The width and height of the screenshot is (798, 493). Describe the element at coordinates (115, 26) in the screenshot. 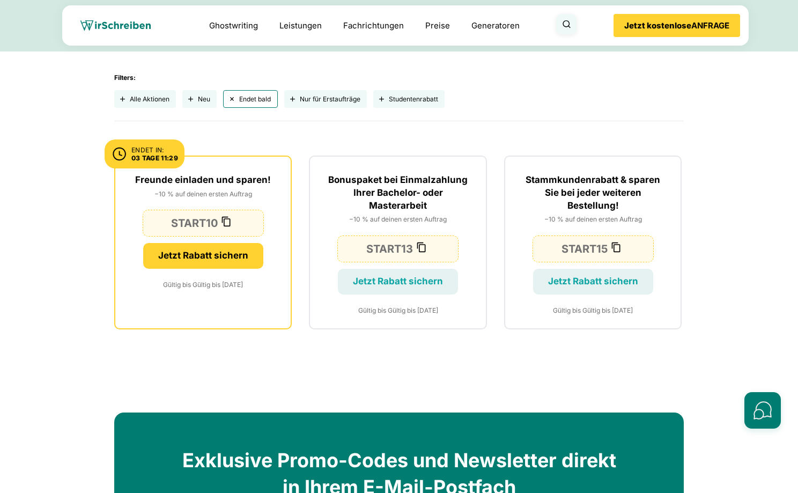

I see `img: wirschreiben` at that location.